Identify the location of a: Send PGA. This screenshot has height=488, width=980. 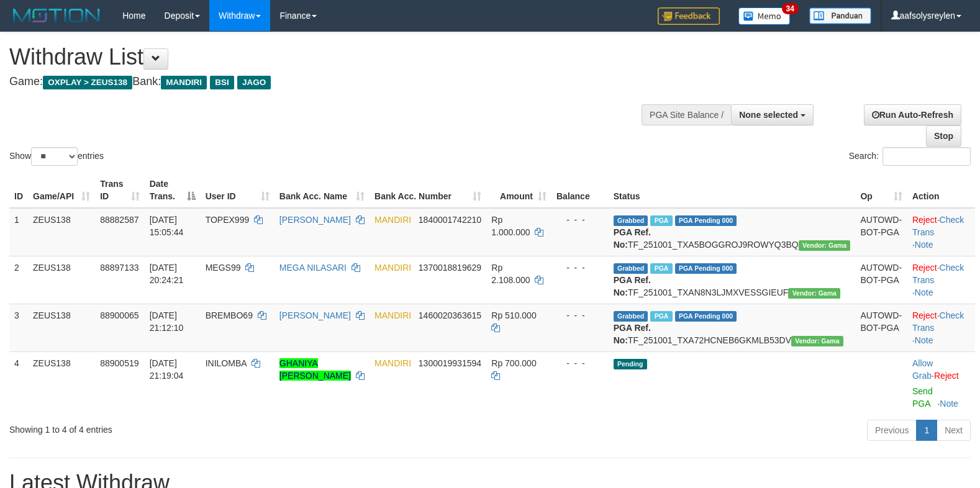
(922, 397).